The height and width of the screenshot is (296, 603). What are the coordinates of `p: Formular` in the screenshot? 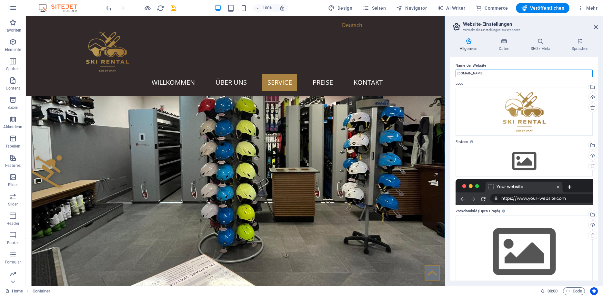 It's located at (13, 263).